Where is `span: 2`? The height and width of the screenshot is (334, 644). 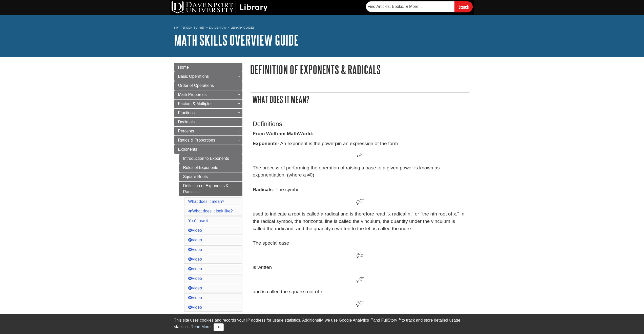
span: 2 is located at coordinates (358, 254).